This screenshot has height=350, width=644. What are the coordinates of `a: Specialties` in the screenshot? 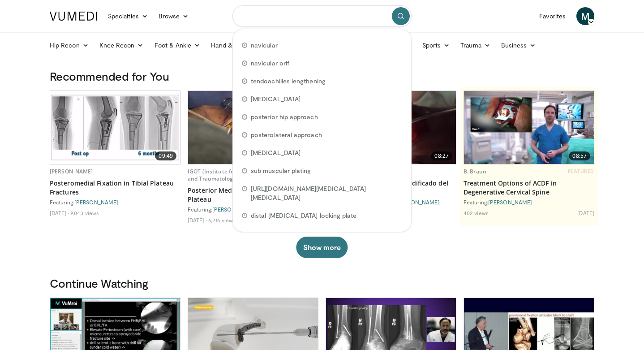 It's located at (128, 16).